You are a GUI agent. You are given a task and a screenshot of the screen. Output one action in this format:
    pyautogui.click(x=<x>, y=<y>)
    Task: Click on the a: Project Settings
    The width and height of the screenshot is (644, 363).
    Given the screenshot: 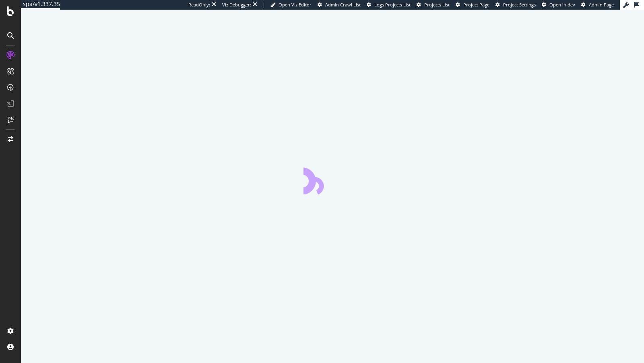 What is the action you would take?
    pyautogui.click(x=515, y=5)
    